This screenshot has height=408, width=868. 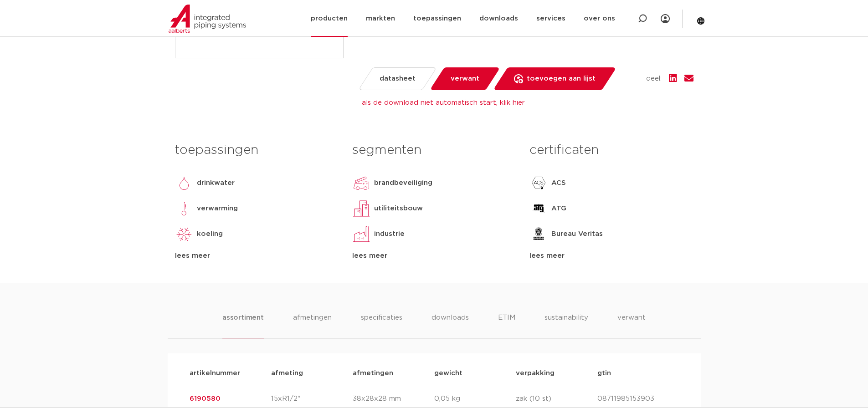 I want to click on a: verwant, so click(x=464, y=79).